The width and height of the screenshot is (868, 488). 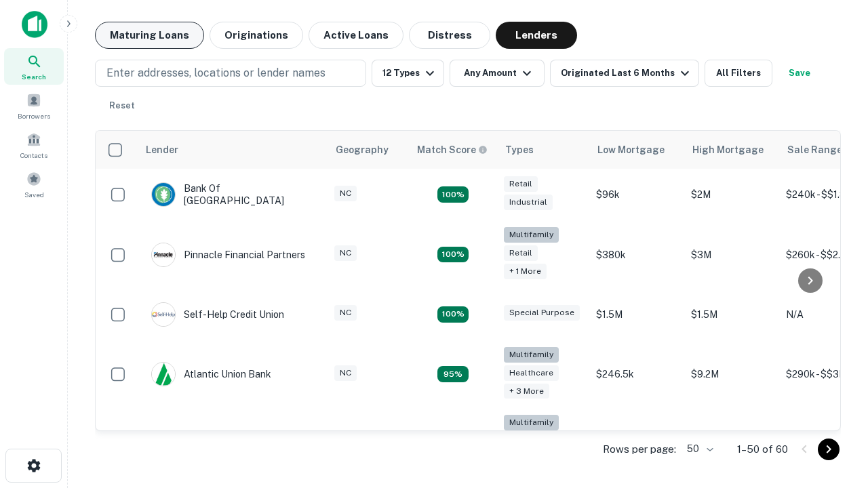 What do you see at coordinates (408, 74) in the screenshot?
I see `button: 12 Types` at bounding box center [408, 74].